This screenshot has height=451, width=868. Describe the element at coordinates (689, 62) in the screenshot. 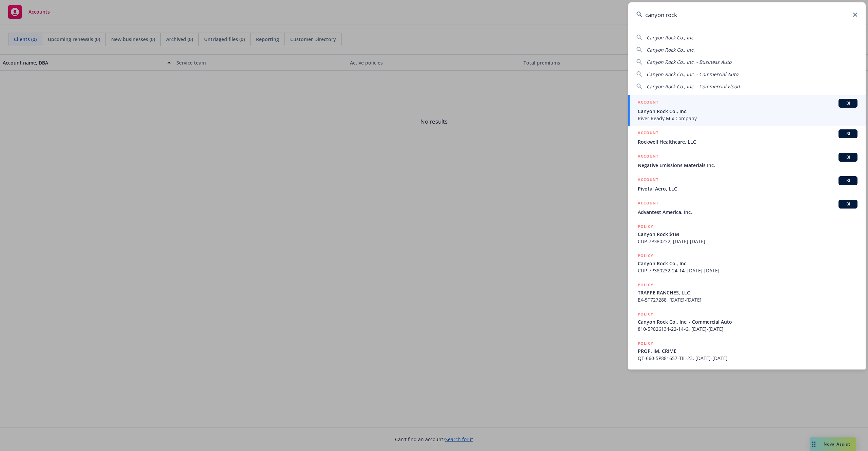

I see `span: Canyon Rock Co., Inc. - Business Auto` at that location.